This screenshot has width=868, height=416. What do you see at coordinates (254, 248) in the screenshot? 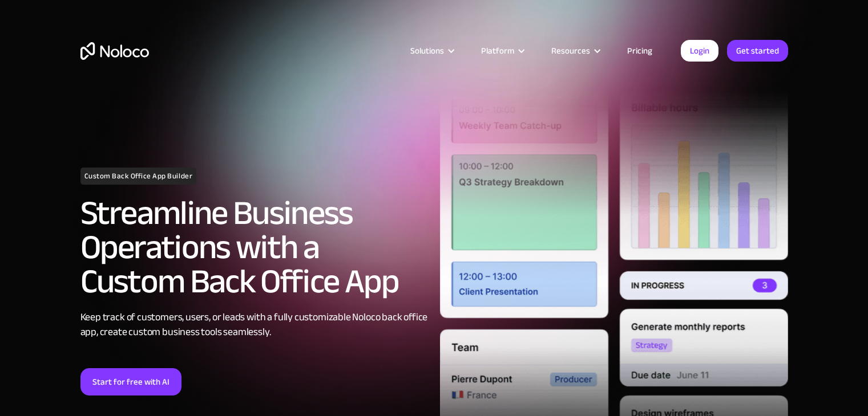
I see `h2: Streamline Business Operations with a Custom Back Office App` at bounding box center [254, 248].